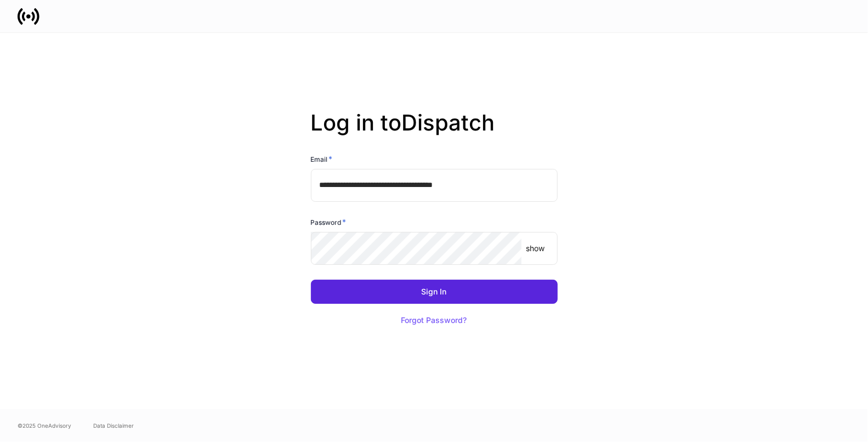 This screenshot has height=442, width=868. What do you see at coordinates (535, 249) in the screenshot?
I see `p: show` at bounding box center [535, 249].